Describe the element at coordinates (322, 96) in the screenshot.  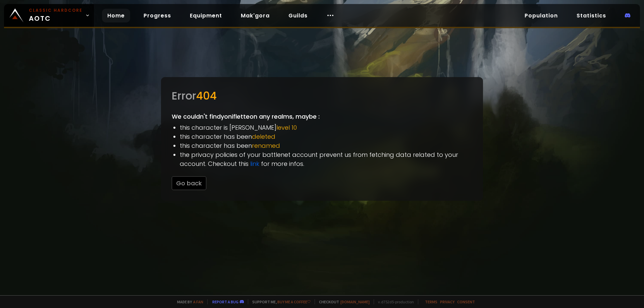
I see `div: Error` at that location.